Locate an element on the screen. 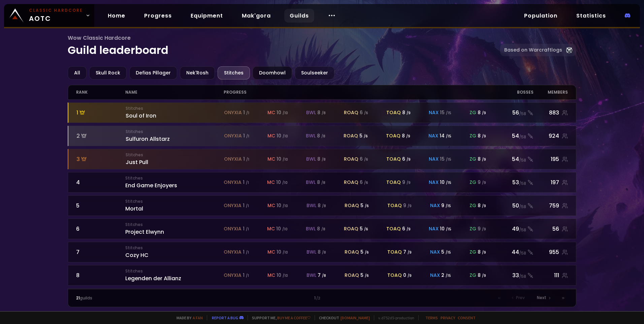 The width and height of the screenshot is (644, 324). div: Skull Rock is located at coordinates (108, 73).